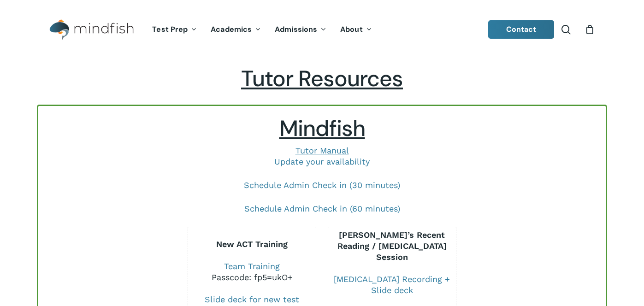 The image size is (644, 306). Describe the element at coordinates (301, 30) in the screenshot. I see `a: Admissions` at that location.